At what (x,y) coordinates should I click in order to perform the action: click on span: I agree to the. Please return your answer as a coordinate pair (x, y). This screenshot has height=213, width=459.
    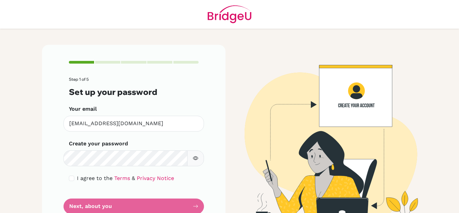
    Looking at the image, I should click on (95, 178).